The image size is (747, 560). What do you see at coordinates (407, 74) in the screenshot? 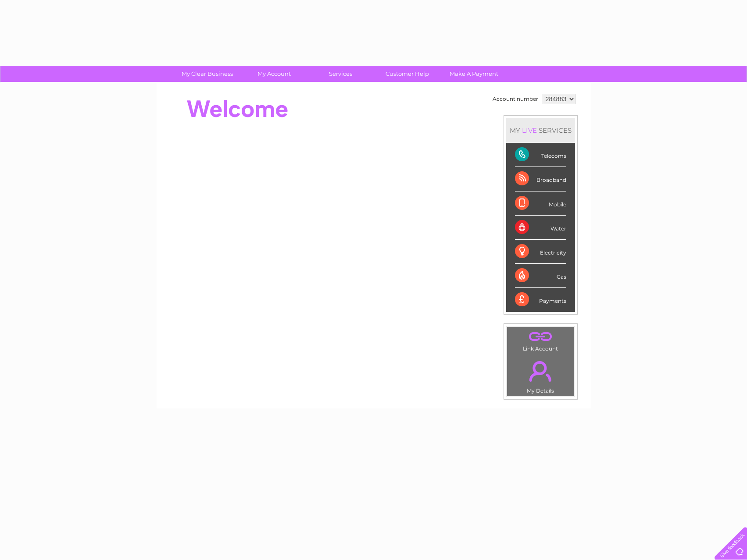
I see `a: Customer Help` at bounding box center [407, 74].